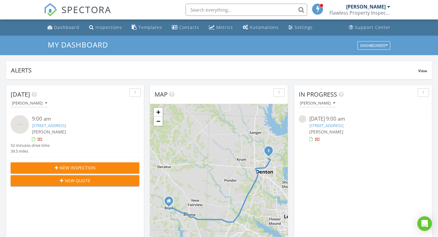 The width and height of the screenshot is (438, 237). What do you see at coordinates (374, 45) in the screenshot?
I see `div: Dashboards` at bounding box center [374, 45].